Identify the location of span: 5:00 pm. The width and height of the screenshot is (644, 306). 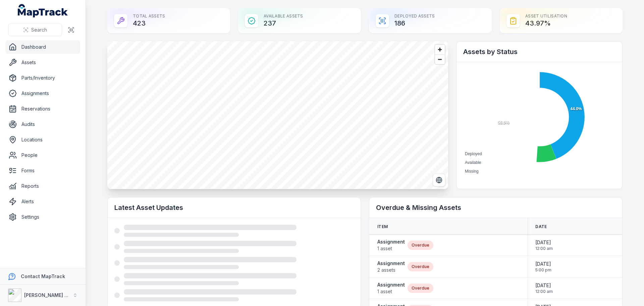
(544, 270).